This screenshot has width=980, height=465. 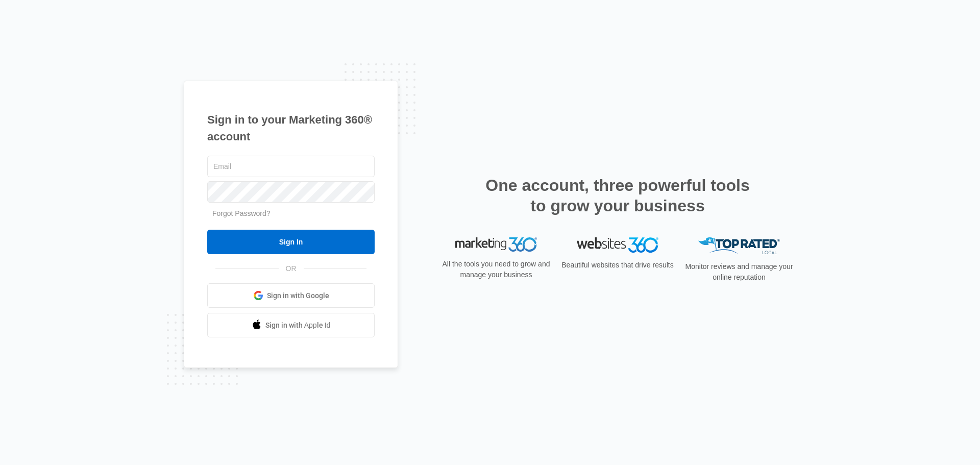 I want to click on img: Top Rated Local, so click(x=739, y=246).